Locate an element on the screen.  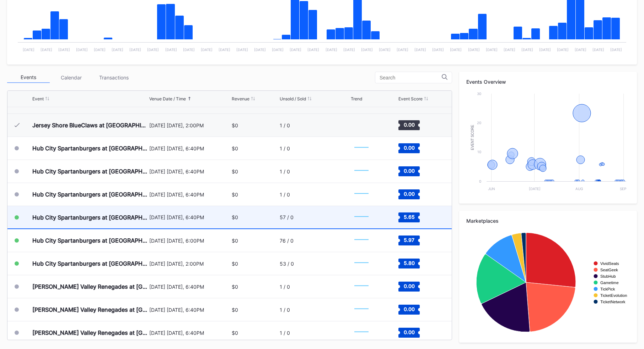
text: TickPick is located at coordinates (608, 289).